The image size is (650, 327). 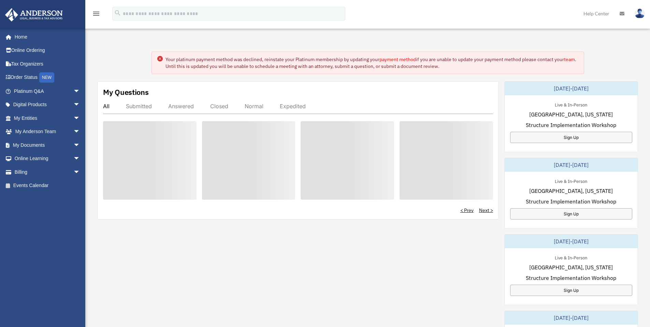 What do you see at coordinates (293, 106) in the screenshot?
I see `div: Expedited` at bounding box center [293, 106].